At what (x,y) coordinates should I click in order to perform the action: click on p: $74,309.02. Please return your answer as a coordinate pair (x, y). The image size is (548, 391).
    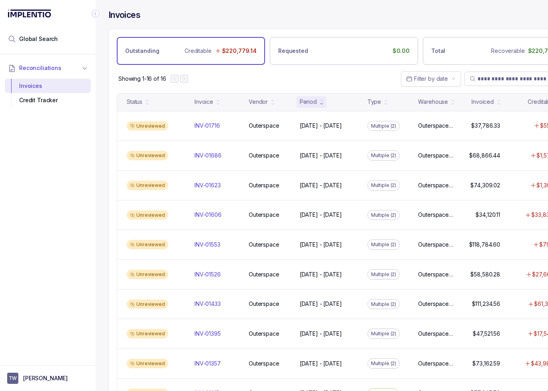
    Looking at the image, I should click on (485, 186).